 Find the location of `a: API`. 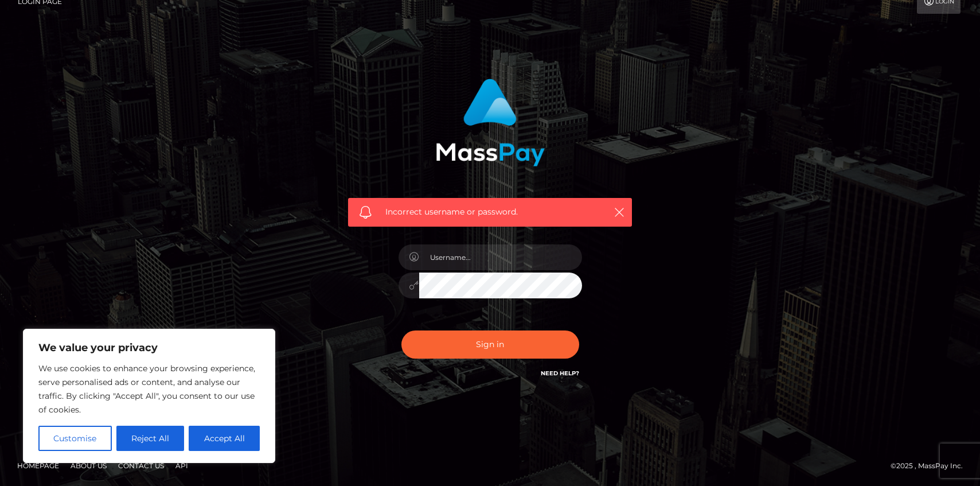

a: API is located at coordinates (182, 465).